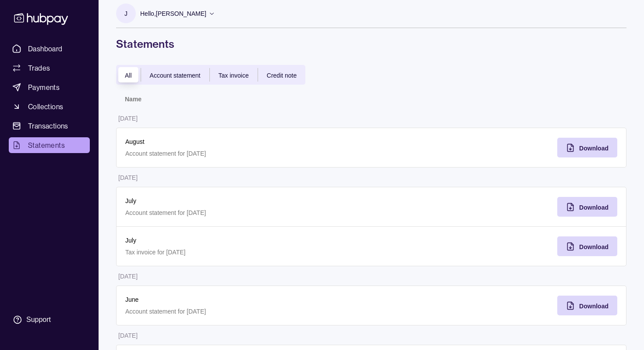  I want to click on a: Trades, so click(49, 68).